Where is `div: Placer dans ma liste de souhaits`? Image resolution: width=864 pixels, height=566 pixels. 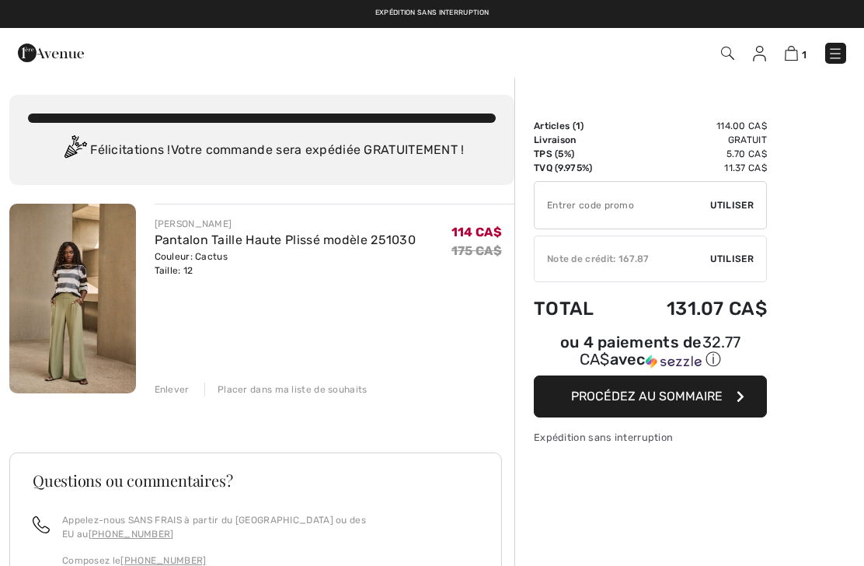
div: Placer dans ma liste de souhaits is located at coordinates (286, 389).